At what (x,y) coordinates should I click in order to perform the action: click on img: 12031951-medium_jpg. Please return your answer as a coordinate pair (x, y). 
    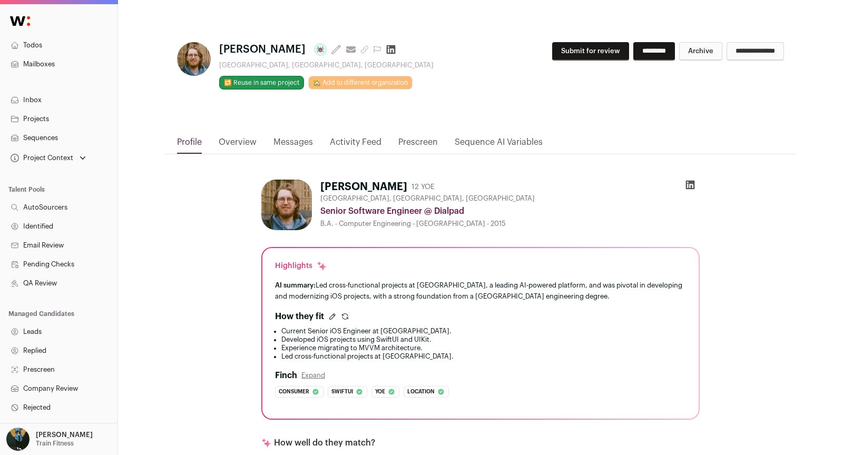
    Looking at the image, I should click on (18, 439).